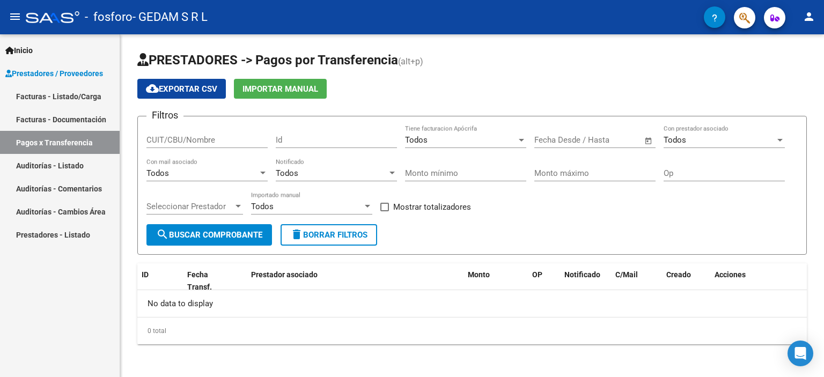  Describe the element at coordinates (190, 207) in the screenshot. I see `span: Seleccionar Prestador` at that location.